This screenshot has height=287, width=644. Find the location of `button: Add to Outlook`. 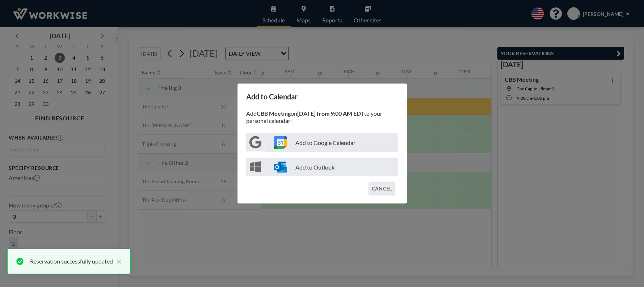

button: Add to Outlook is located at coordinates (322, 167).